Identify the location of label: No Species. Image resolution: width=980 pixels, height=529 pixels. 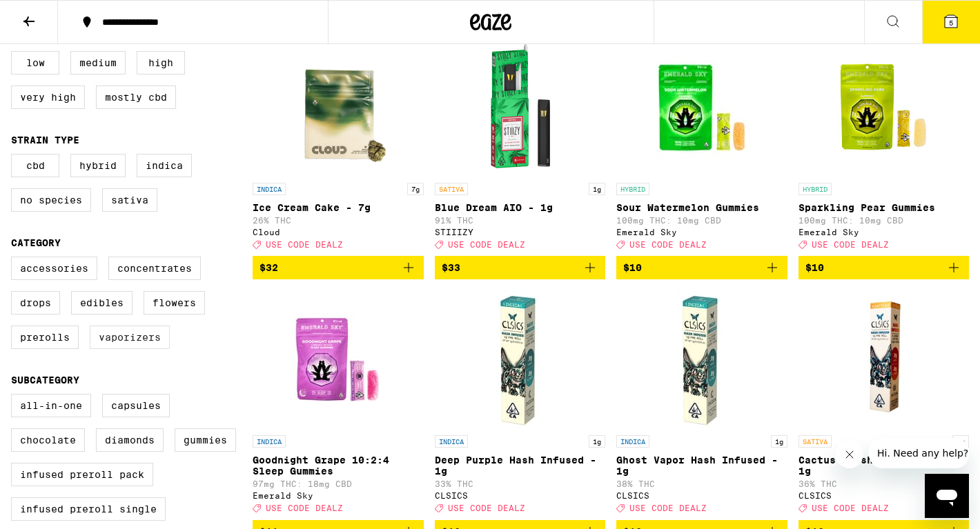
(51, 200).